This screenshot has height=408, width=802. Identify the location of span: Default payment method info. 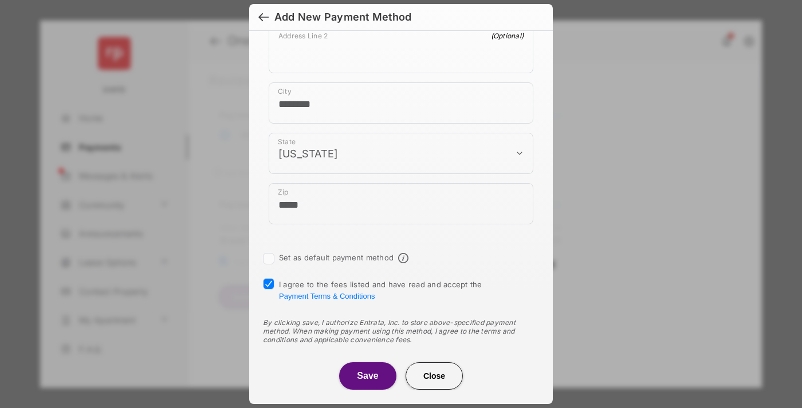
(403, 258).